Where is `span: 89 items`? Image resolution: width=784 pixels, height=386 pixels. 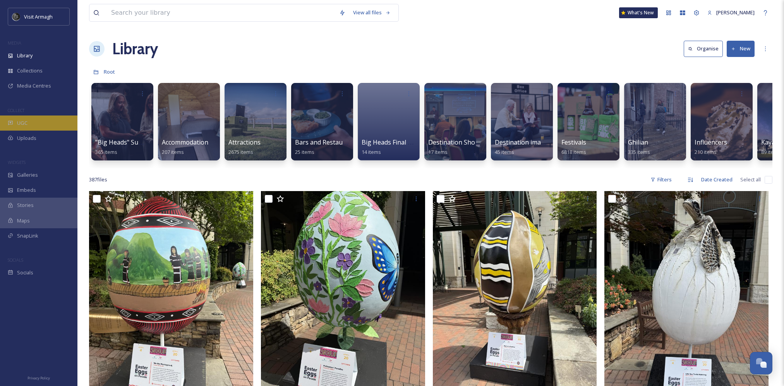
span: 89 items is located at coordinates (771, 152).